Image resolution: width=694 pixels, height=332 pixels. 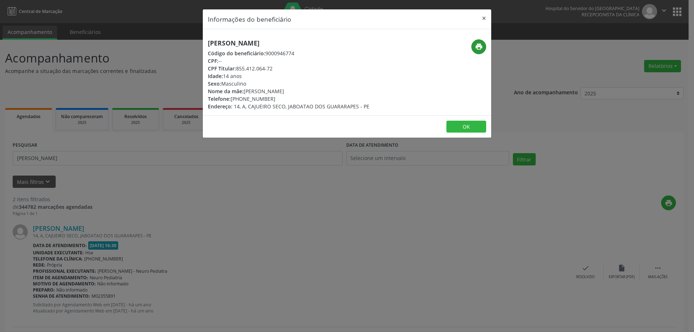 I want to click on h5: Informações do beneficiário, so click(x=249, y=19).